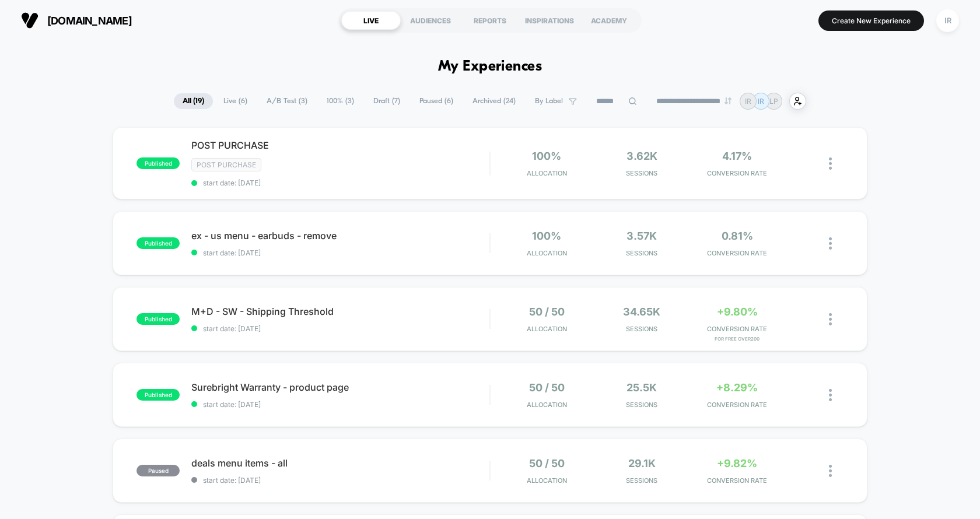 Image resolution: width=980 pixels, height=519 pixels. Describe the element at coordinates (494, 100) in the screenshot. I see `span: Archived ( 24 )` at that location.